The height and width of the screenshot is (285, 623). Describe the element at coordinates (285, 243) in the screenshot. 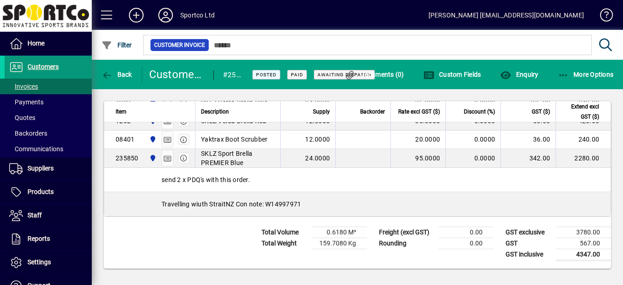

I see `td: Total Weight` at that location.